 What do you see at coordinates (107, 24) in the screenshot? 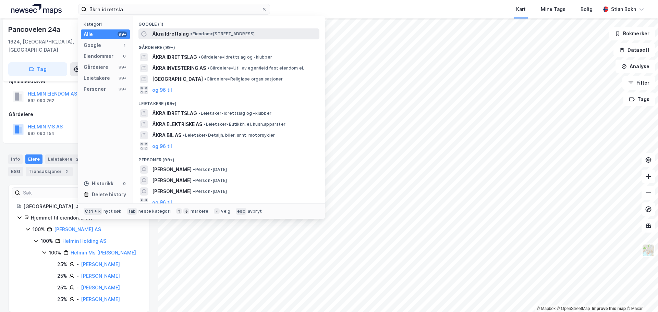
I see `div: Kategori` at bounding box center [107, 24].